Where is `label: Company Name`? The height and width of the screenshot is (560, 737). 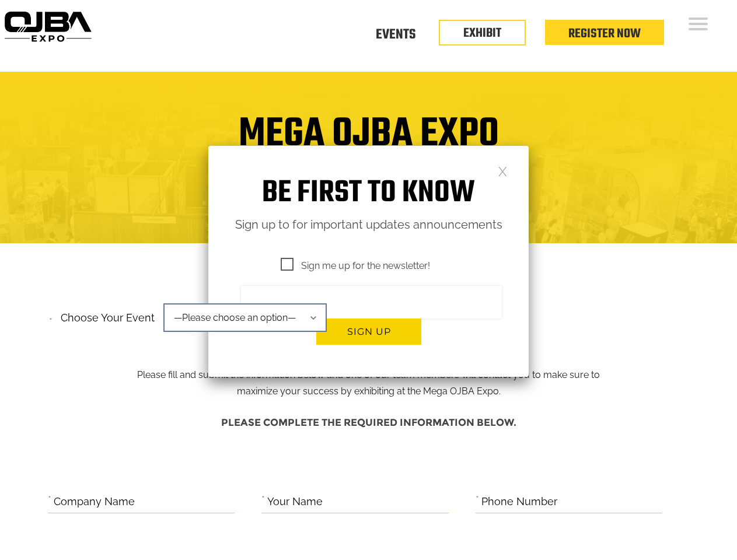 label: Company Name is located at coordinates (94, 502).